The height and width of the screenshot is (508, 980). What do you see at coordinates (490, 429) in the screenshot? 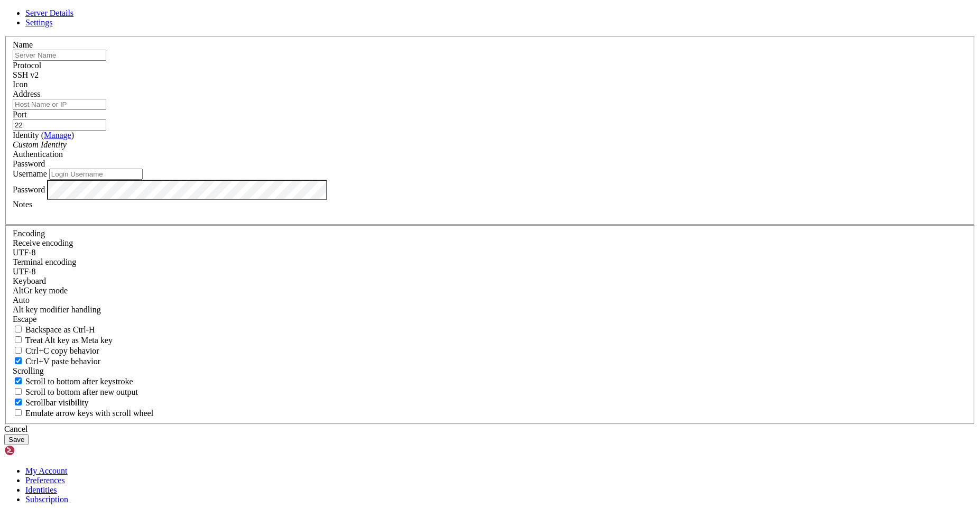
I see `div: Cancel` at bounding box center [490, 429].